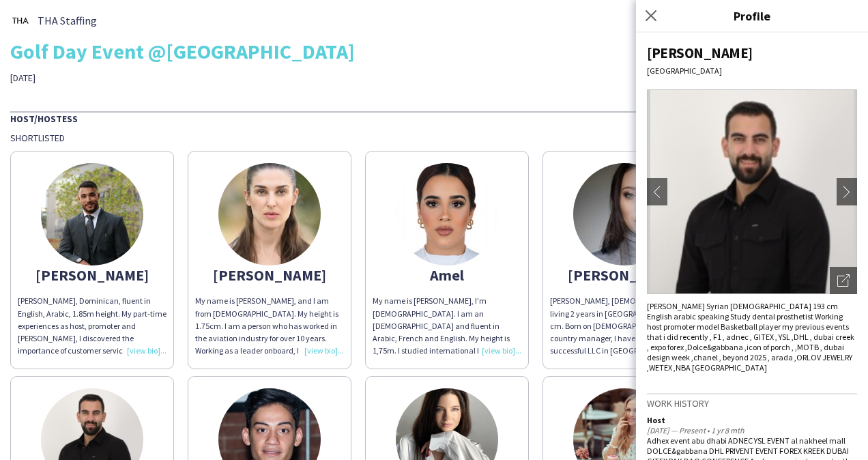 This screenshot has height=460, width=868. I want to click on div: Host, so click(752, 420).